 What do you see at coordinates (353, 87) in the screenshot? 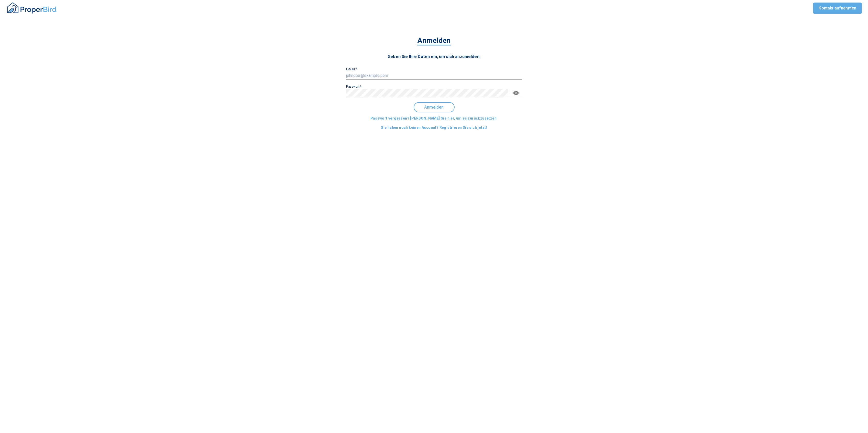
I see `label: Passwort` at bounding box center [353, 87].